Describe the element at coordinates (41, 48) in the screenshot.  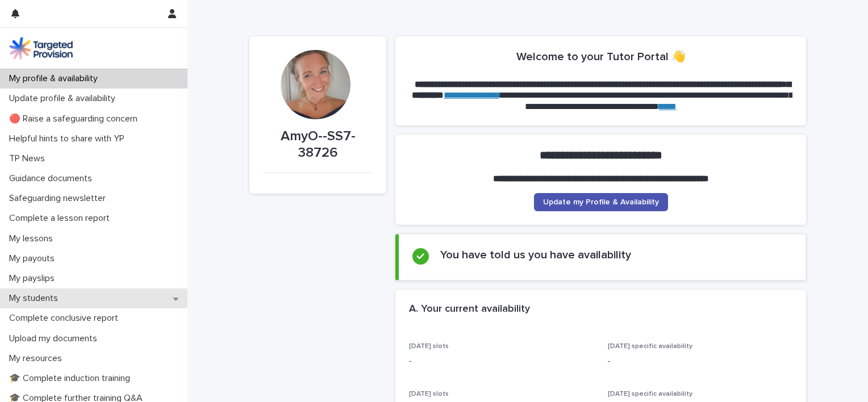
I see `img: M5nRWzHhSzIhMunXDL62` at that location.